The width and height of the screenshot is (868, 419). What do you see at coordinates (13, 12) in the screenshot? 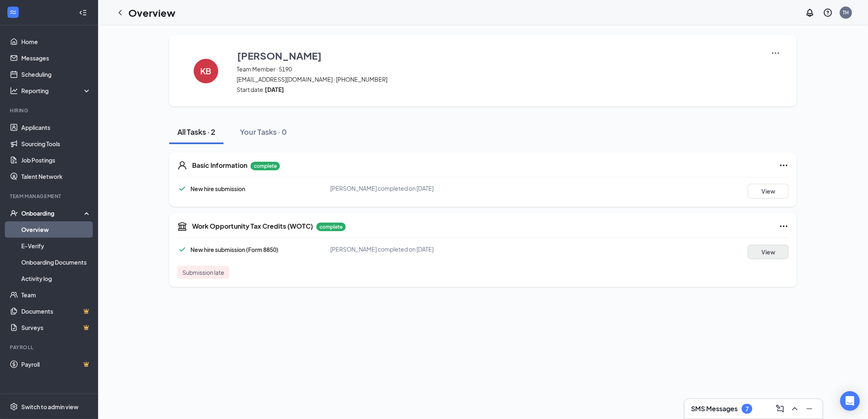
I see `svg: WorkstreamLogo` at bounding box center [13, 12].